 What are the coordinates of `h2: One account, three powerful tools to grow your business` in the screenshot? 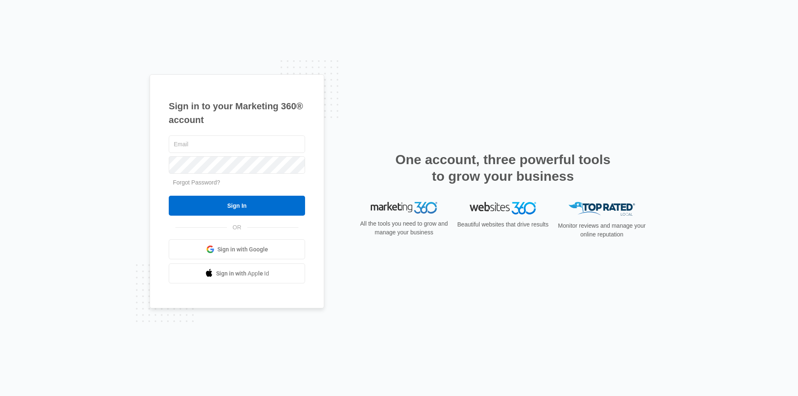 It's located at (503, 168).